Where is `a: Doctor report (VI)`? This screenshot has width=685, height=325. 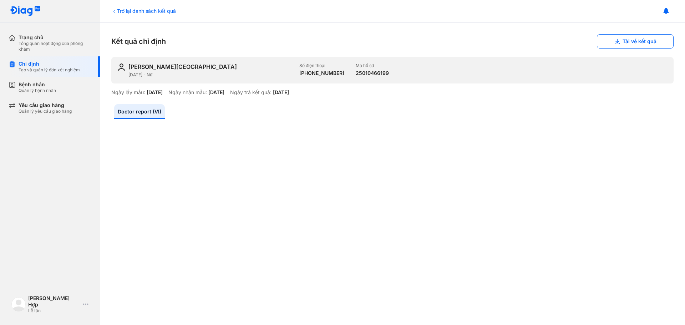
a: Doctor report (VI) is located at coordinates (140, 111).